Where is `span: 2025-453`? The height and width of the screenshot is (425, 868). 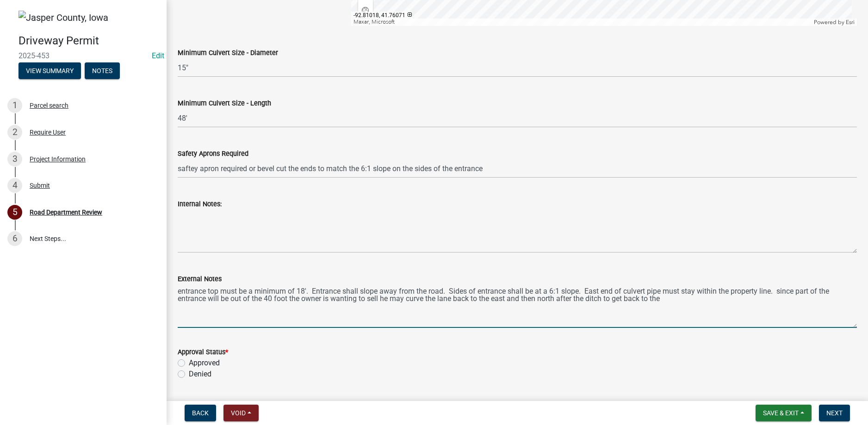 span: 2025-453 is located at coordinates (83, 55).